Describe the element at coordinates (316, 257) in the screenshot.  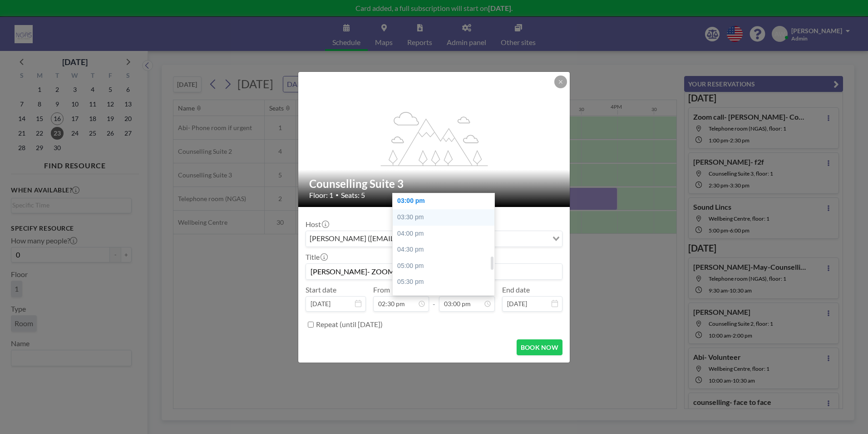
I see `label: Title` at that location.